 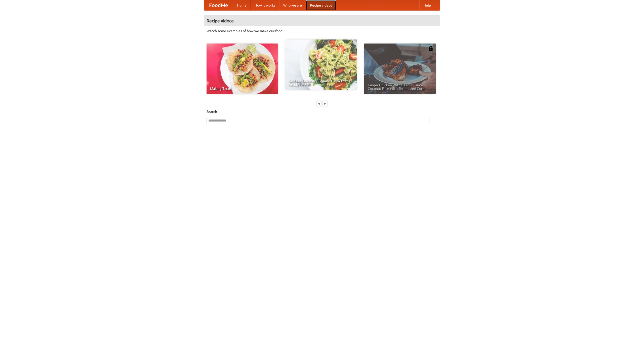 I want to click on a: An Easy, Summery Tomato Pasta That's Ready for Fall, so click(x=321, y=65).